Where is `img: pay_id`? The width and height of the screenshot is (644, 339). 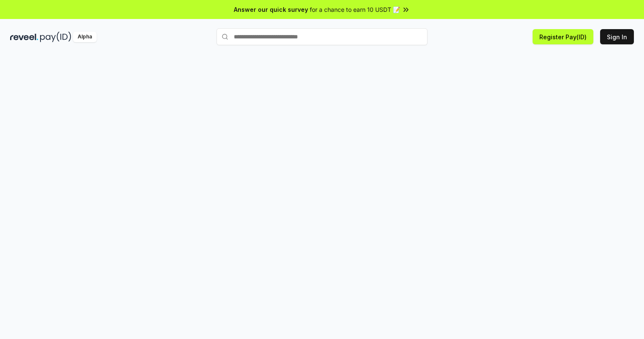
img: pay_id is located at coordinates (55, 36).